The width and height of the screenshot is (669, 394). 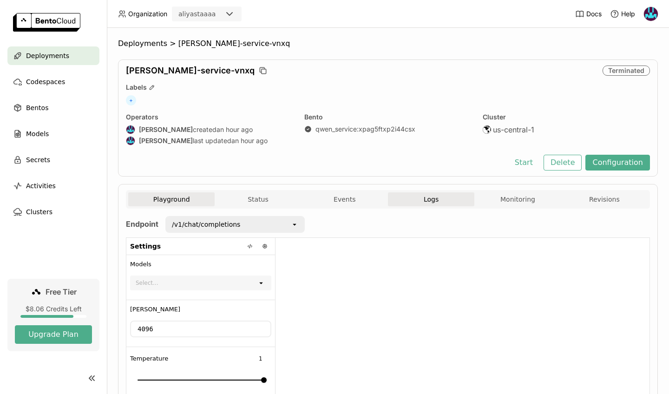 I want to click on span: Secrets, so click(x=38, y=160).